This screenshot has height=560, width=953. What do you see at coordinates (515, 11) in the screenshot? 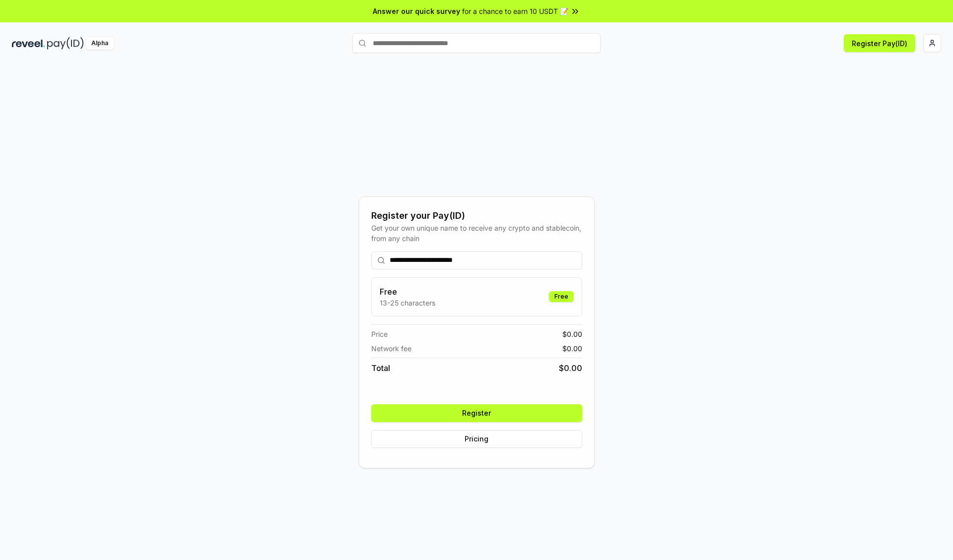
I see `span: for a chance to earn 10 USDT 📝` at bounding box center [515, 11].